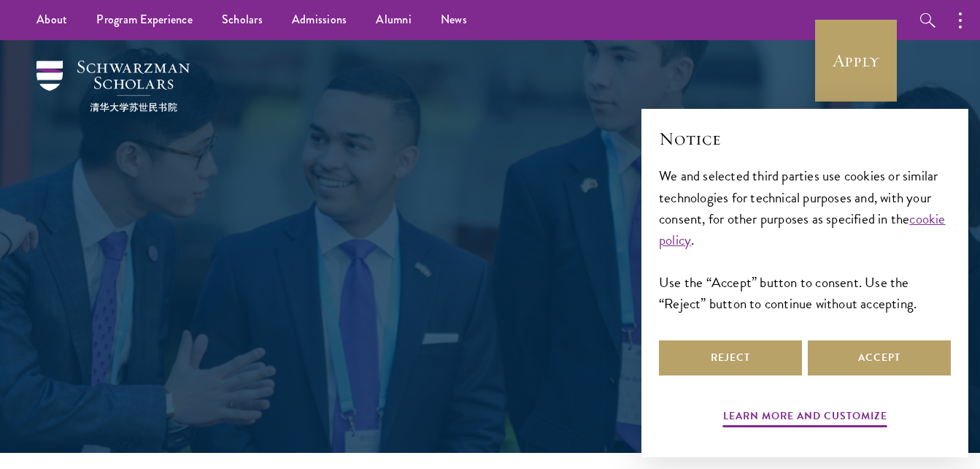 This screenshot has width=980, height=469. I want to click on h2: Notice, so click(805, 139).